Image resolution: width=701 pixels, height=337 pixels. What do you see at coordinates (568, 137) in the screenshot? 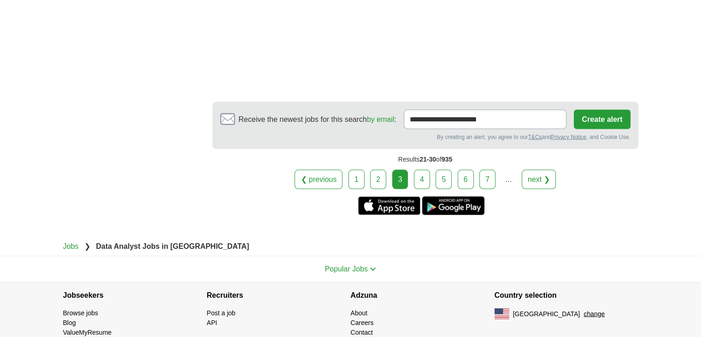
I see `a: Privacy Notice` at bounding box center [568, 137].